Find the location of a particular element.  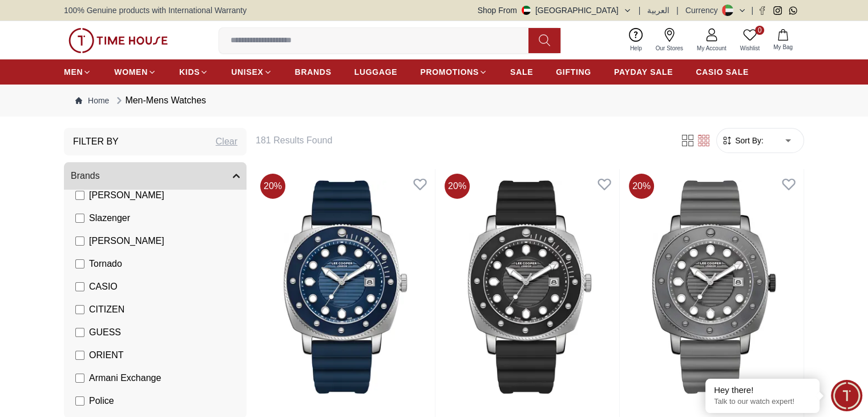

img: Lee Cooper Men's Analog Dark Blue Dial Watch - LC08193.399 is located at coordinates (345, 287).